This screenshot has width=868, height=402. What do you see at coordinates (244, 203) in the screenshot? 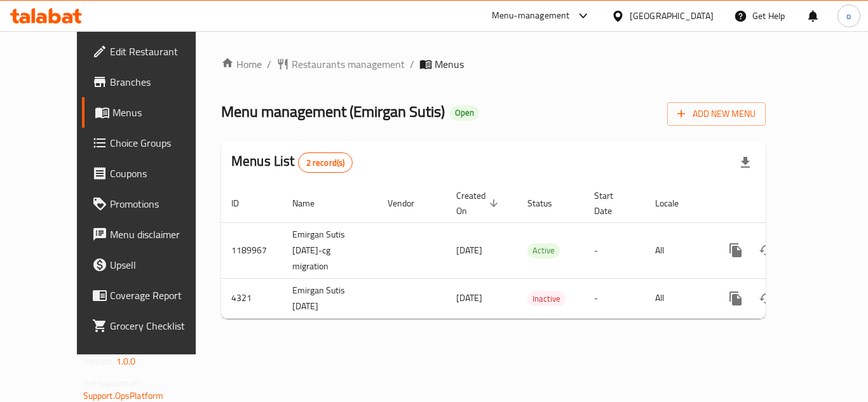
I see `span: ID` at bounding box center [244, 203].